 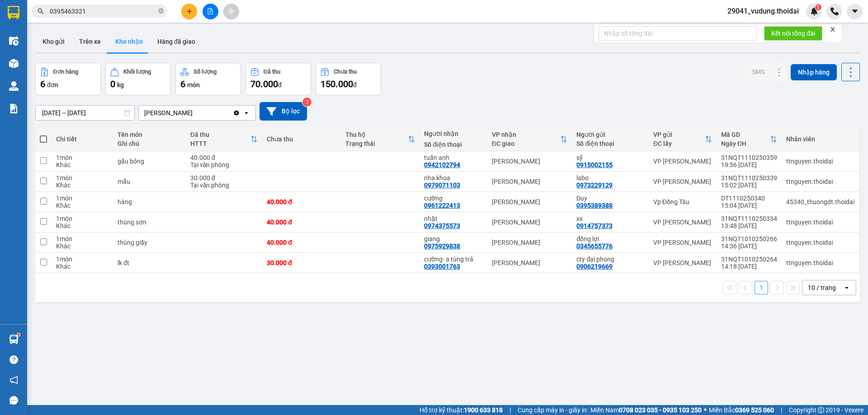 I want to click on div: Số lượng, so click(x=205, y=72).